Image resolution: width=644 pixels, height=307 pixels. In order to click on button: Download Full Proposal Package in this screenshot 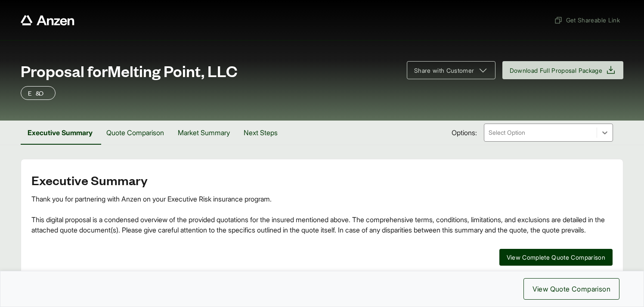, I will do `click(564, 70)`.